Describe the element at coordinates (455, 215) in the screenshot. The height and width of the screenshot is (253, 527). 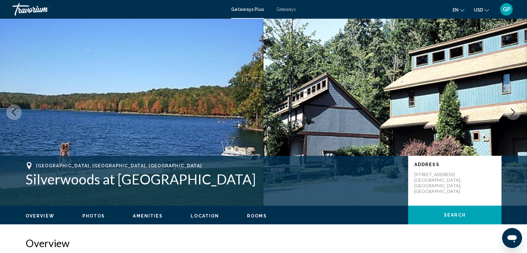
I see `button: Search` at that location.